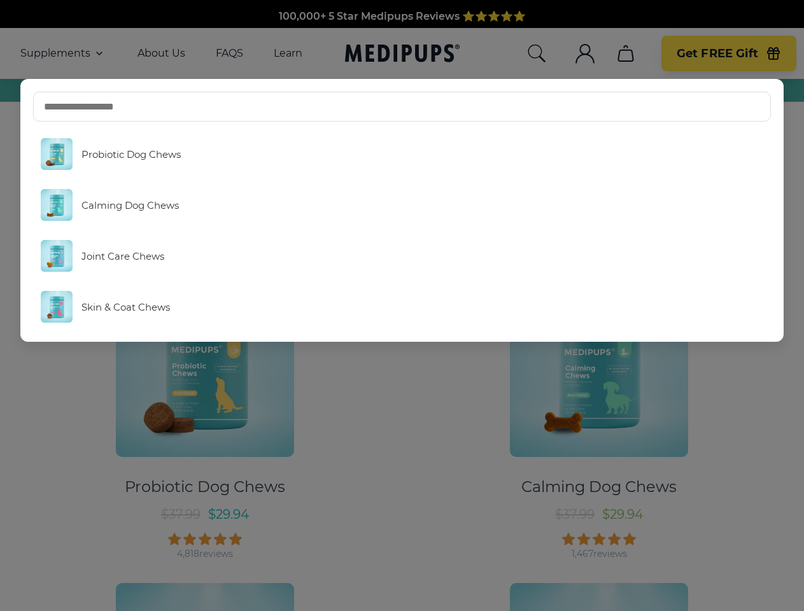 Image resolution: width=804 pixels, height=611 pixels. I want to click on img: Probiotic Dog Chews, so click(57, 154).